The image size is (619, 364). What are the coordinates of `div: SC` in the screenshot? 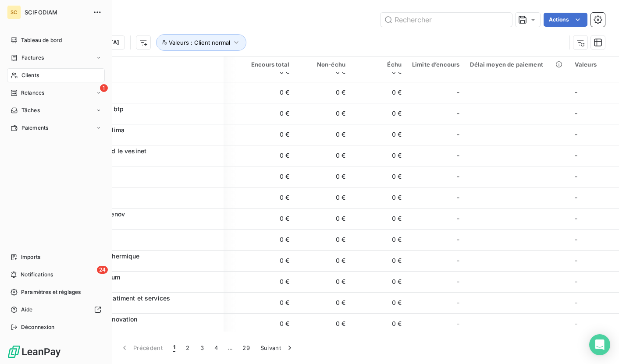 It's located at (14, 12).